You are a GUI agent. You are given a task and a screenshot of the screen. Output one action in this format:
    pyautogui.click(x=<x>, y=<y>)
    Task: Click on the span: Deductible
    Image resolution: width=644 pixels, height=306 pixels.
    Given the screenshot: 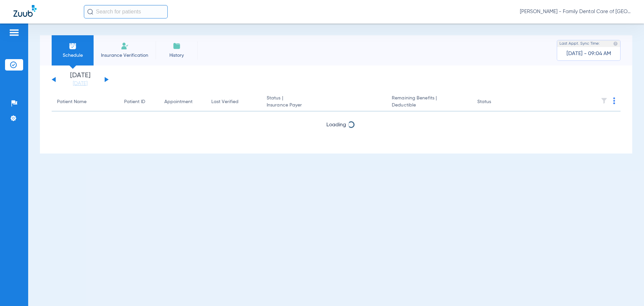 What is the action you would take?
    pyautogui.click(x=429, y=105)
    